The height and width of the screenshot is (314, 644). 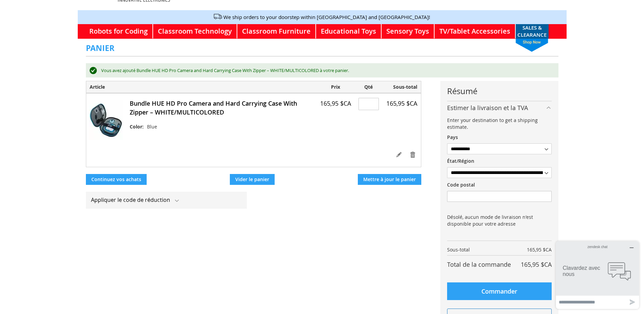 I want to click on span: Sous-total, so click(x=405, y=87).